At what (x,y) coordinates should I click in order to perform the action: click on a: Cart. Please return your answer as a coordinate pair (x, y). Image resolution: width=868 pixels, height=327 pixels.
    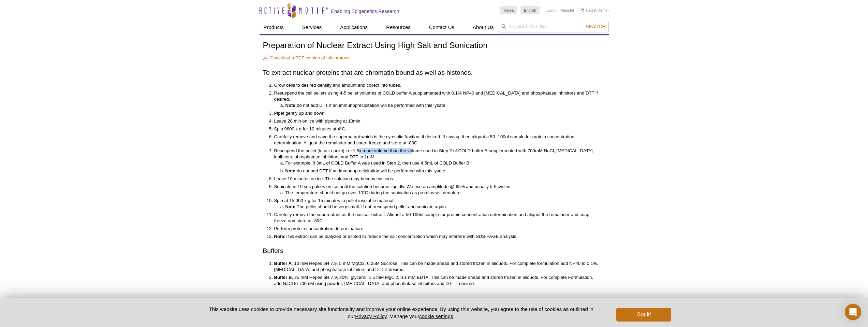
    Looking at the image, I should click on (587, 10).